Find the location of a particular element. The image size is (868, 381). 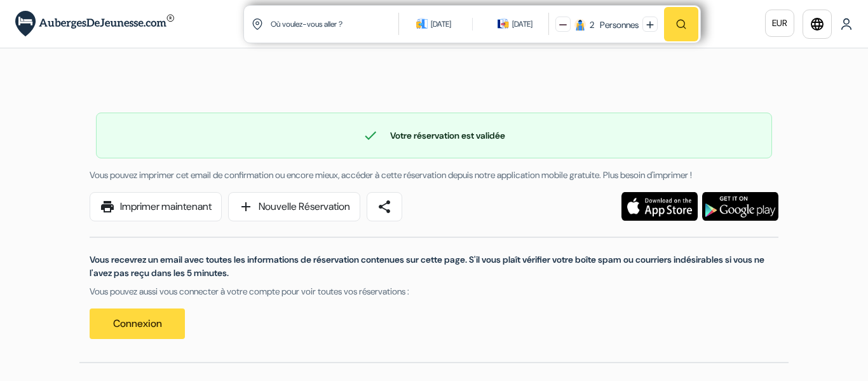

img: guest icon is located at coordinates (580, 25).